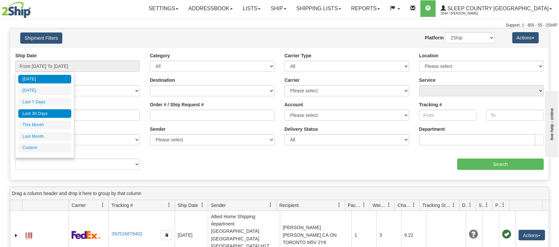  Describe the element at coordinates (298, 56) in the screenshot. I see `label: Carrier Type` at that location.